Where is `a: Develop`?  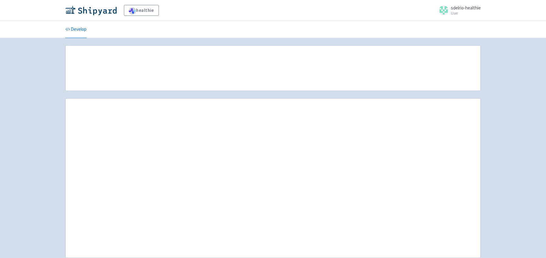 a: Develop is located at coordinates (76, 29).